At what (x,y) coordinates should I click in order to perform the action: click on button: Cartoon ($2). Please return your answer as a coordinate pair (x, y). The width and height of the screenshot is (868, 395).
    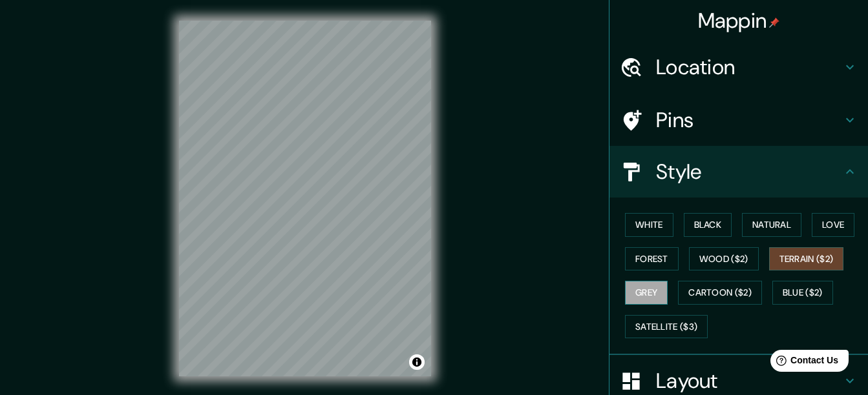
    Looking at the image, I should click on (720, 292).